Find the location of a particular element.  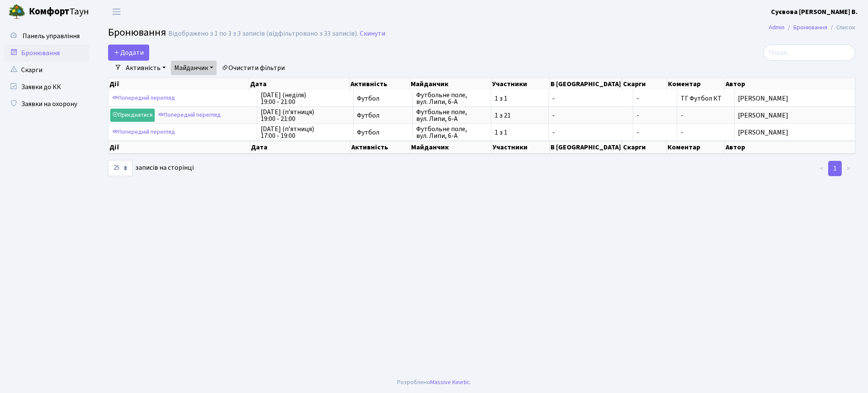

a: Massive Kinetic is located at coordinates (450, 382).